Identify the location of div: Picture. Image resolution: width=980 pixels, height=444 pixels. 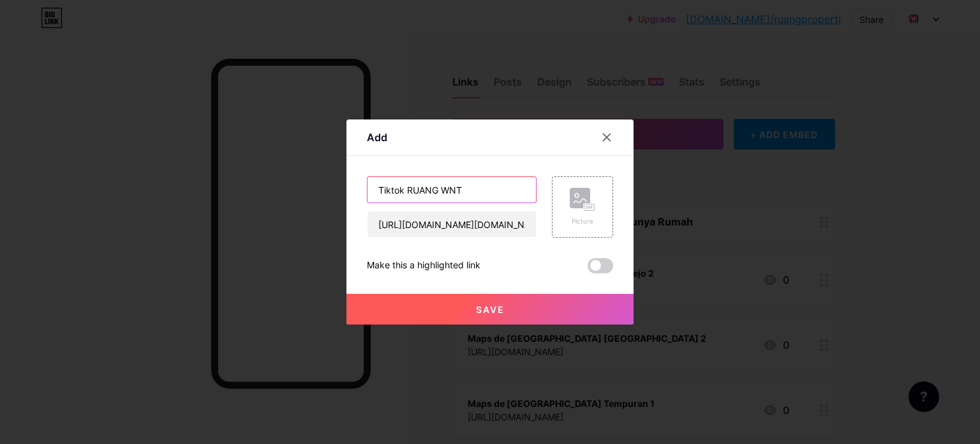
(583, 221).